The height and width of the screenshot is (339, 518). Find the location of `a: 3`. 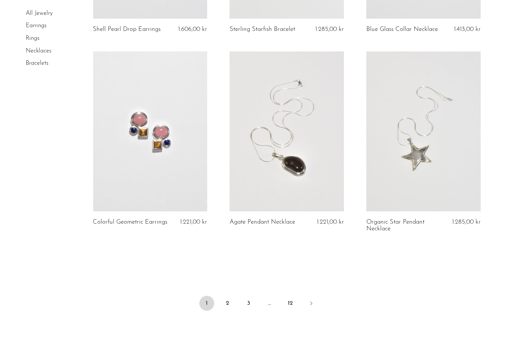

a: 3 is located at coordinates (249, 304).